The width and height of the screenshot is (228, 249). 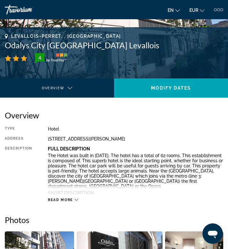 I want to click on div: Address, so click(x=18, y=139).